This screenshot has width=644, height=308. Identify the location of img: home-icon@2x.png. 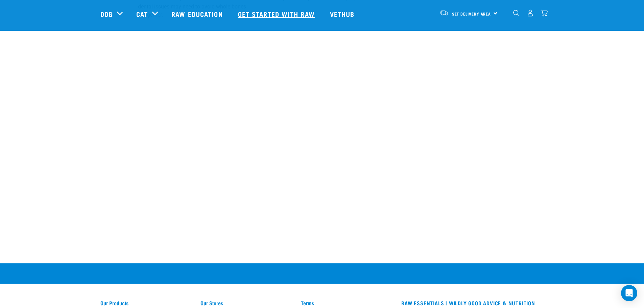
(544, 13).